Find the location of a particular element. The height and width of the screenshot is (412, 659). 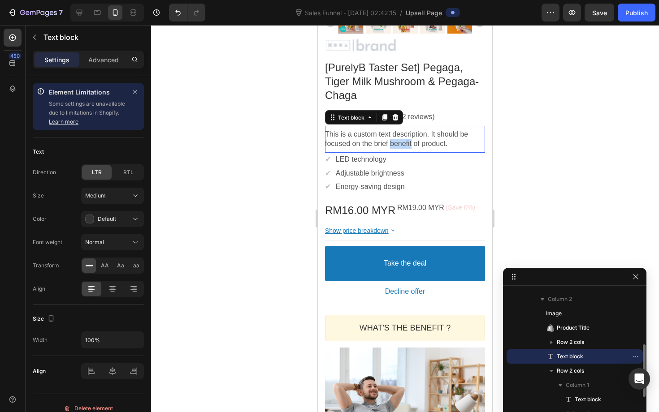

p: Text block is located at coordinates (92, 37).